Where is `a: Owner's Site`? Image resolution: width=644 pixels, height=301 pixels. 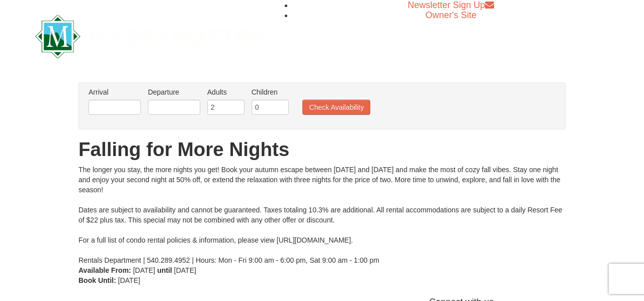 a: Owner's Site is located at coordinates (451, 15).